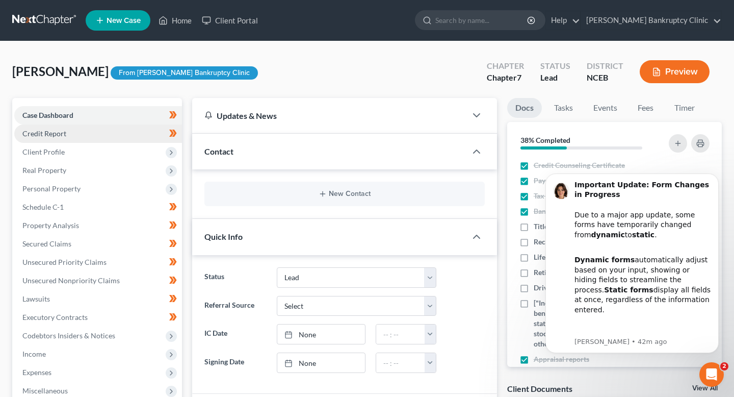 The width and height of the screenshot is (734, 397). I want to click on label: Status, so click(236, 277).